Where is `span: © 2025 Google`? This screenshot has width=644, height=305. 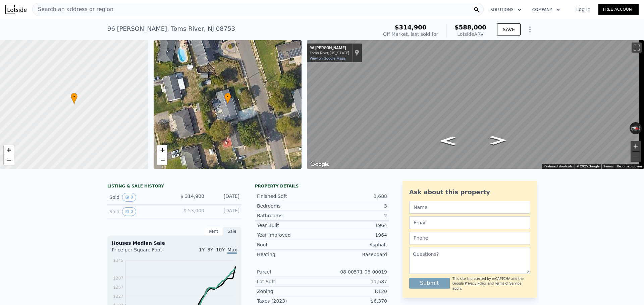
span: © 2025 Google is located at coordinates (588, 166).